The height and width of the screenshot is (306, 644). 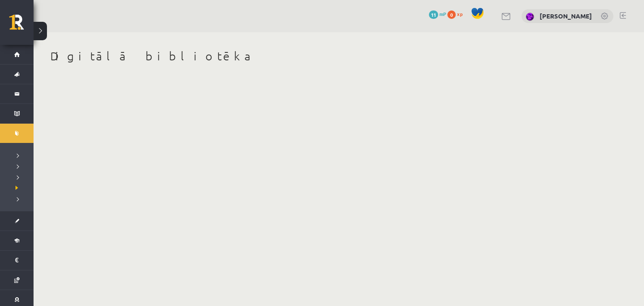 I want to click on span: 0, so click(x=451, y=15).